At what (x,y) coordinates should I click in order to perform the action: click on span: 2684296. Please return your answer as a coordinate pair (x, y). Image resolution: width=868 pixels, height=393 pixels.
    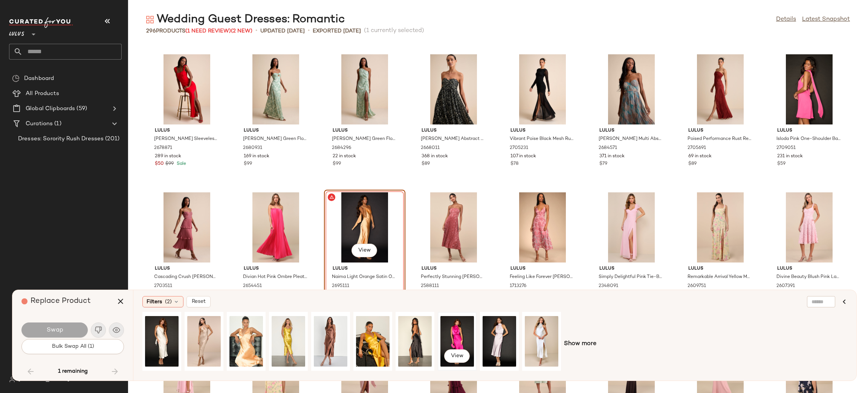
    Looking at the image, I should click on (341, 148).